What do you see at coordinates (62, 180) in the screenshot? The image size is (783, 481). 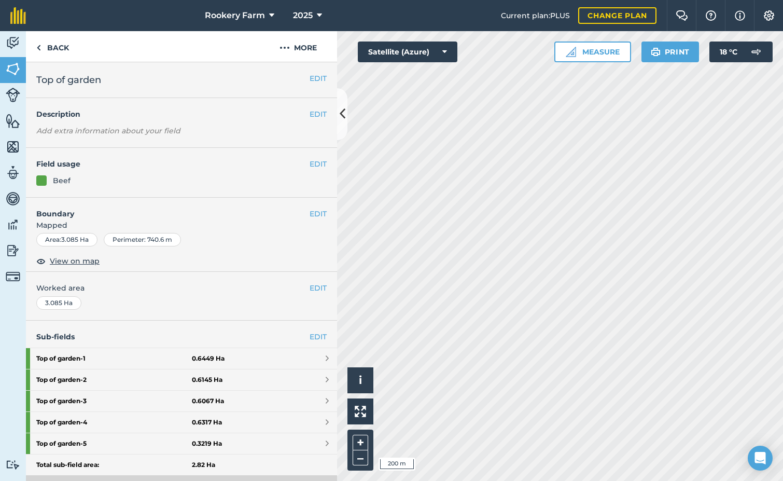 I see `div: Beef` at bounding box center [62, 180].